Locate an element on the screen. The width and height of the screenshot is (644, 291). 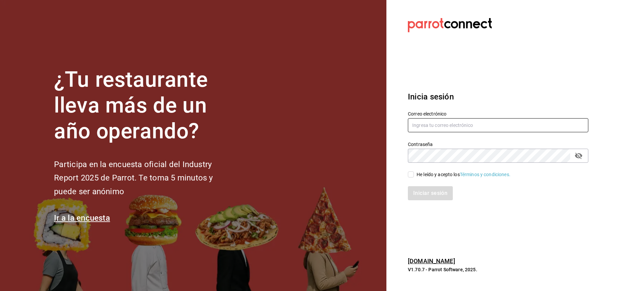
h3: Inicia sesión is located at coordinates (498, 97).